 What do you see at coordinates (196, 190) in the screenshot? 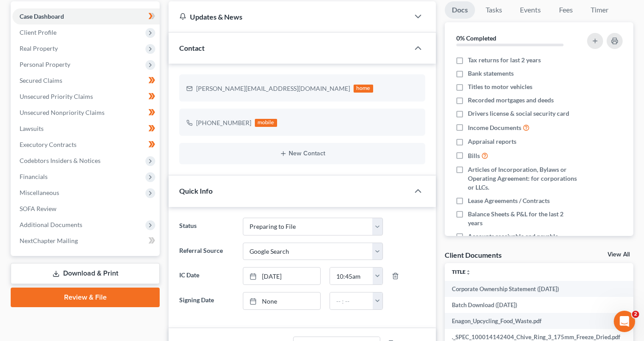
I see `span: Quick Info` at bounding box center [196, 190].